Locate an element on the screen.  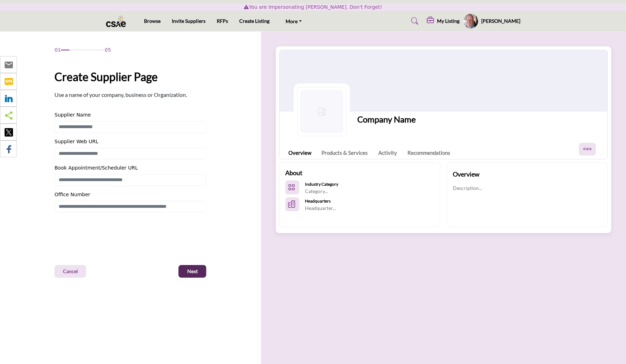
label: Supplier Name is located at coordinates (72, 115).